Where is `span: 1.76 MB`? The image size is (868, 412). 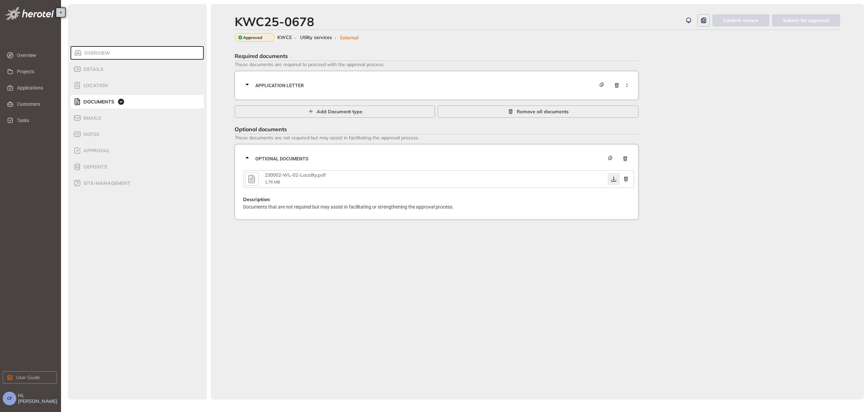 span: 1.76 MB is located at coordinates (272, 182).